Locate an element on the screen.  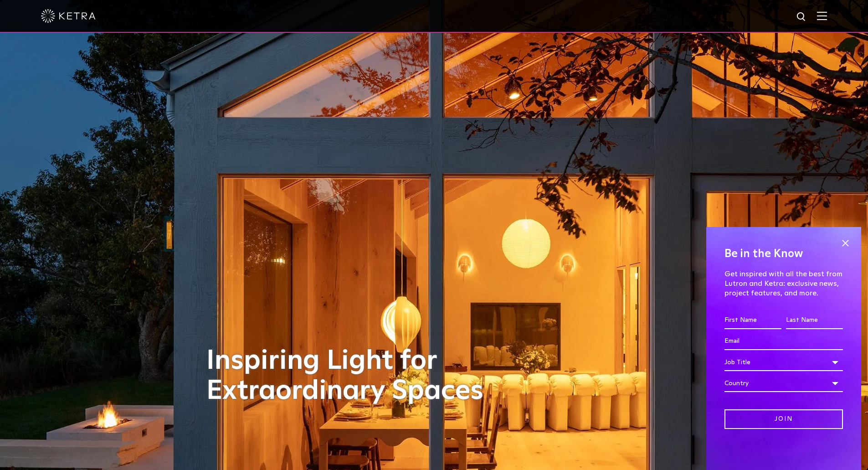
input: Email is located at coordinates (784, 341).